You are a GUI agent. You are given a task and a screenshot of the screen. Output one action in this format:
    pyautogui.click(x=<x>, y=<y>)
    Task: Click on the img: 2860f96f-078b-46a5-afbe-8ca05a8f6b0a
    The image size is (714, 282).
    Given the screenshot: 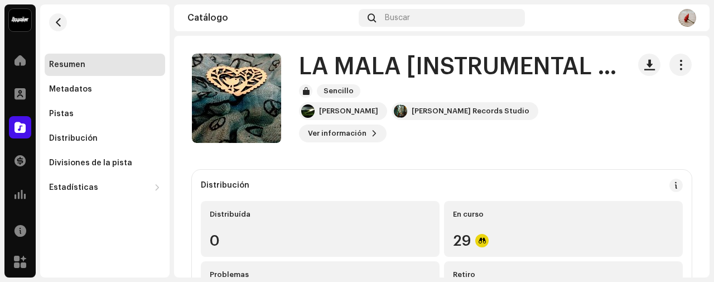 What is the action you would take?
    pyautogui.click(x=308, y=111)
    